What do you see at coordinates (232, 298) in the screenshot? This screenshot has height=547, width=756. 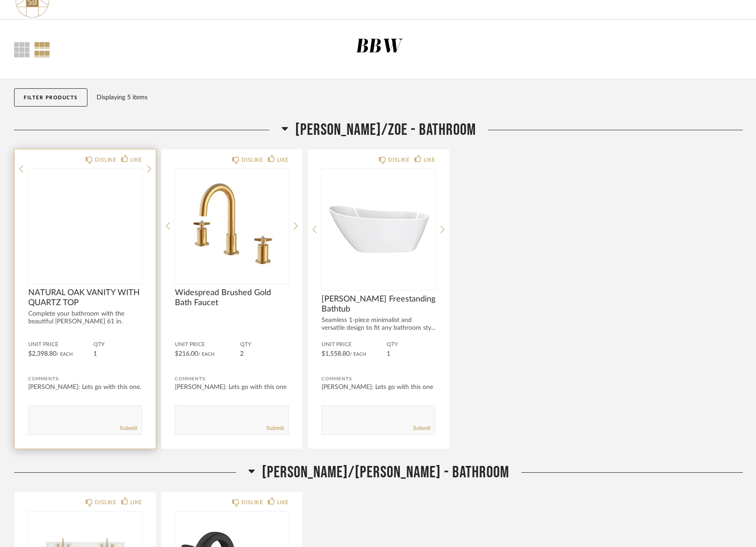 I see `span: Widespread Brushed Gold Bath Faucet` at bounding box center [232, 298].